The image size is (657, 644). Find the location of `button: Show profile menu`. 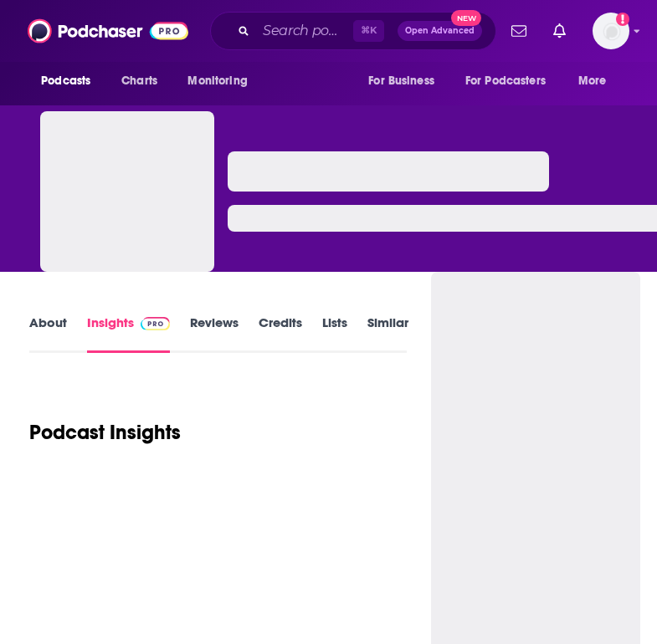

button: Show profile menu is located at coordinates (611, 31).